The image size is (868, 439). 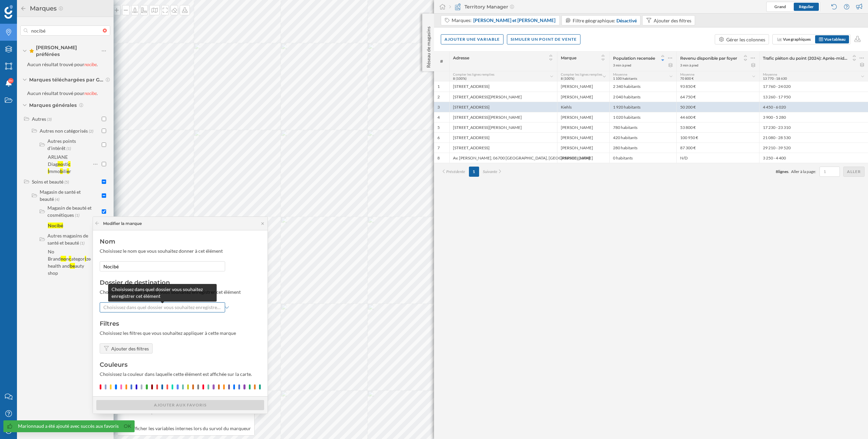 I want to click on div: 4, so click(x=438, y=118).